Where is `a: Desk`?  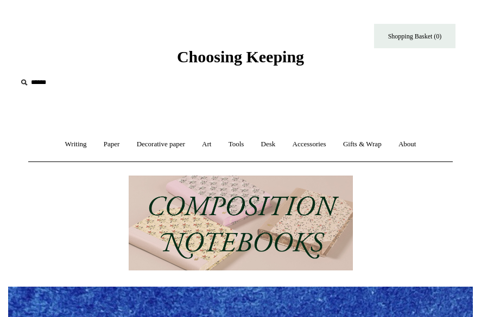
a: Desk is located at coordinates (268, 144).